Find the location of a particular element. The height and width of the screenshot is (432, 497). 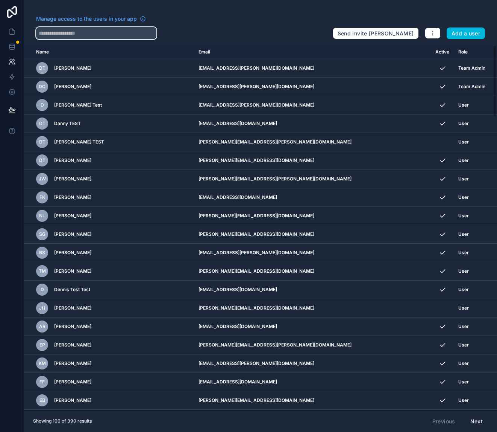

th: Email is located at coordinates (313, 52).